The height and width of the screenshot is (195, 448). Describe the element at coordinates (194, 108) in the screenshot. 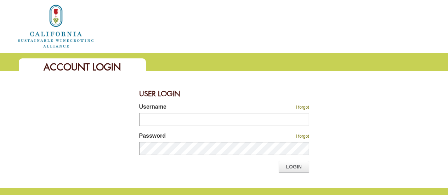

I see `label: Username` at that location.